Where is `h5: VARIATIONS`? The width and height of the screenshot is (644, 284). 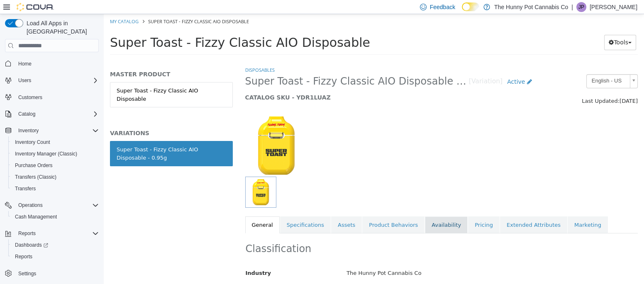 h5: VARIATIONS is located at coordinates (68, 119).